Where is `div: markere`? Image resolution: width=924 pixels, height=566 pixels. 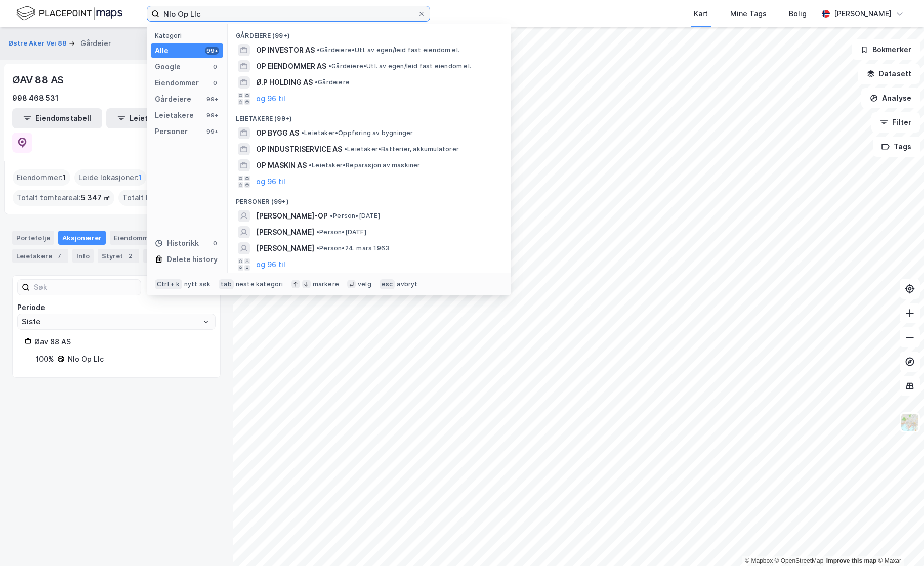 div: markere is located at coordinates (326, 284).